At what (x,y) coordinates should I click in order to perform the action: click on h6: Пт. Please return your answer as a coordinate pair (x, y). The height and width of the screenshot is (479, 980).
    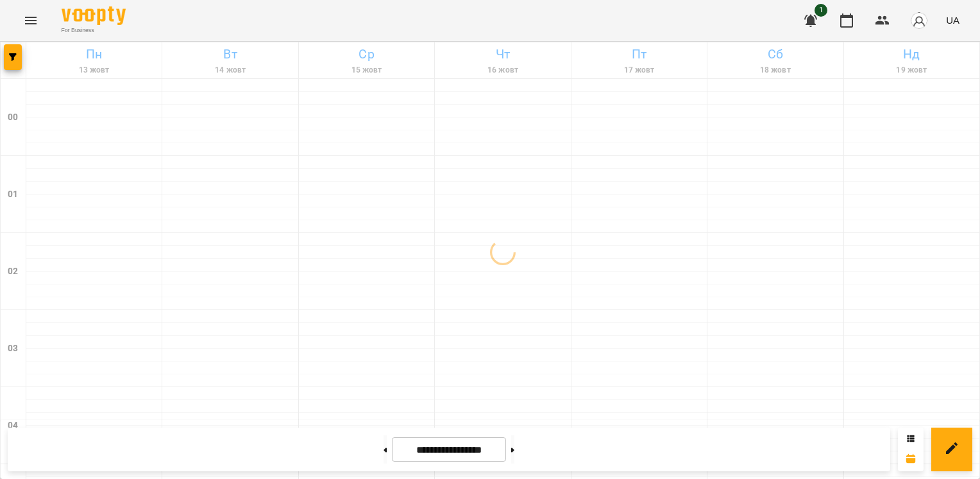
    Looking at the image, I should click on (639, 54).